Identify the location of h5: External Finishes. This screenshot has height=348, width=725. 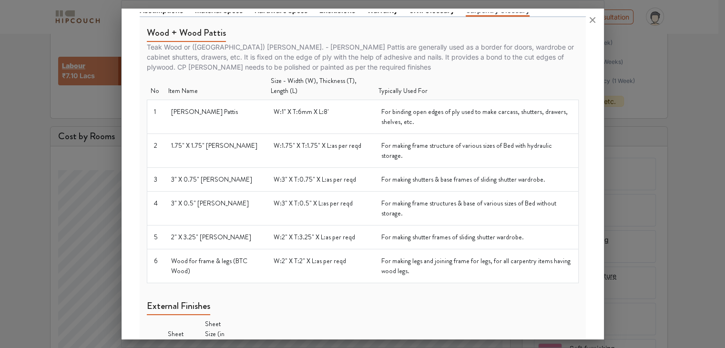
(178, 307).